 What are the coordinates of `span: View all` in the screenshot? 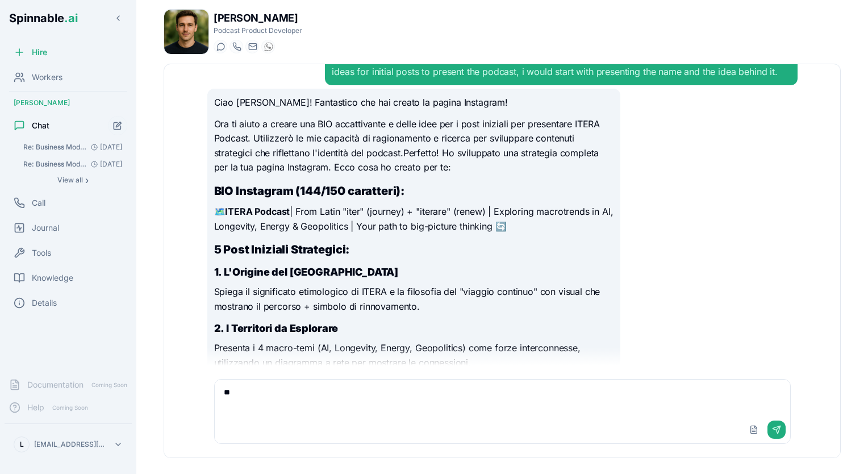 It's located at (70, 180).